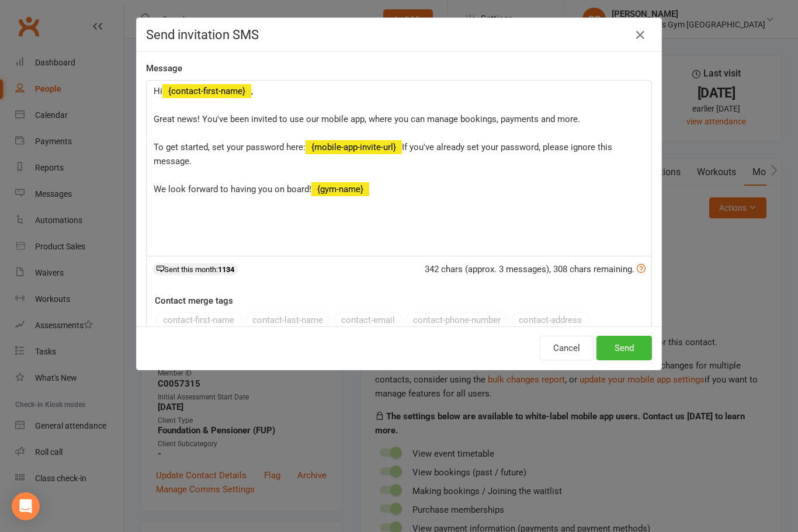 The width and height of the screenshot is (798, 532). What do you see at coordinates (194, 301) in the screenshot?
I see `label: Contact merge tags` at bounding box center [194, 301].